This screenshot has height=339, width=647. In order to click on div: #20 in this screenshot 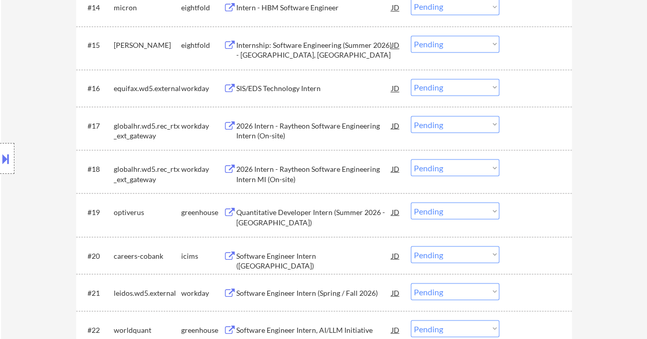, I will do `click(96, 256)`.